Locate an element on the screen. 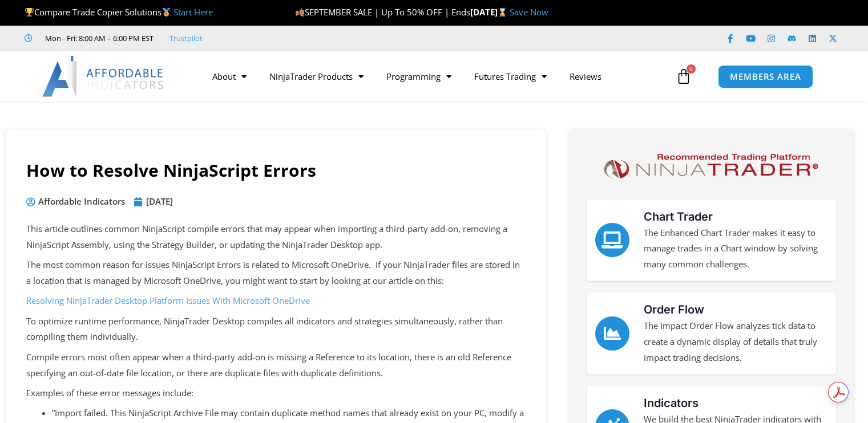 Image resolution: width=868 pixels, height=423 pixels. span: Affordable Indicators is located at coordinates (80, 202).